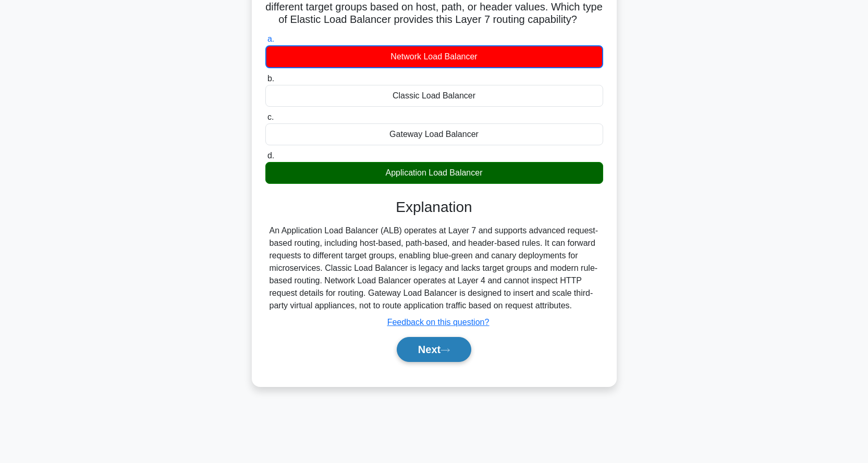  I want to click on button: Next, so click(434, 350).